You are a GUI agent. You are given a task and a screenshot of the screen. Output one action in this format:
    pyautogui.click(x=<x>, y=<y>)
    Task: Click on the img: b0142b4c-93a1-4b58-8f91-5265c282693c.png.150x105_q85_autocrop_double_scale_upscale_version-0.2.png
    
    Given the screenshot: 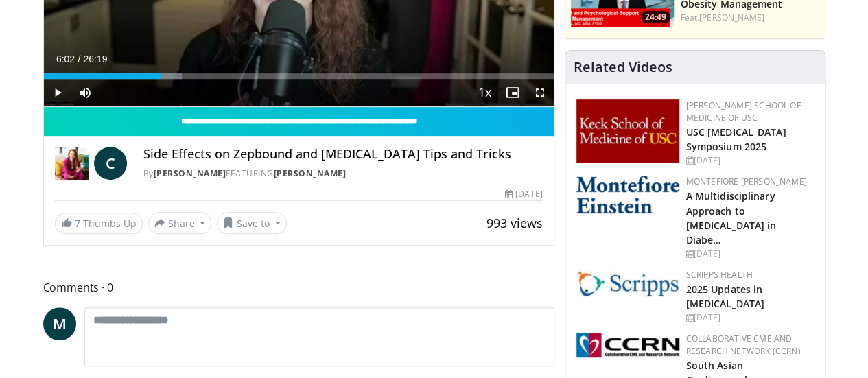 What is the action you would take?
    pyautogui.click(x=628, y=194)
    